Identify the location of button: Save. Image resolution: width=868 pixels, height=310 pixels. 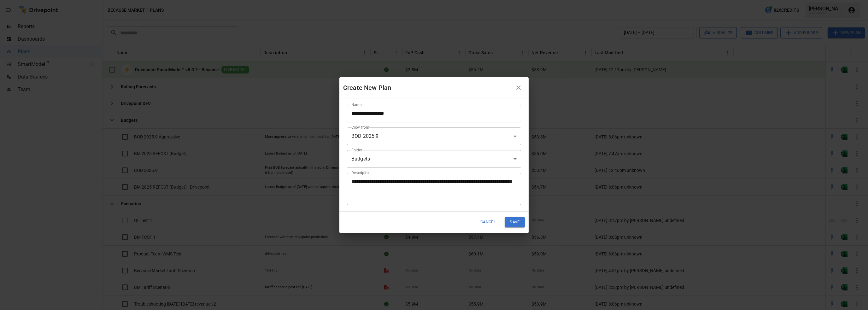
(515, 222).